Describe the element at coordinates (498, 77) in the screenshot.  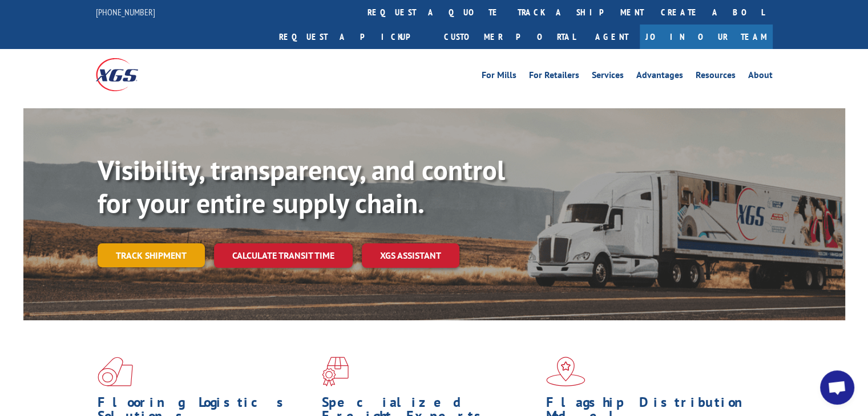
I see `a: For Mills` at that location.